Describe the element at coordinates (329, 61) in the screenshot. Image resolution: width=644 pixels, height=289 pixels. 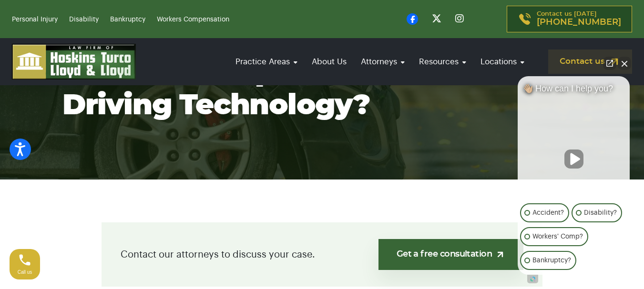
I see `a: About Us` at that location.